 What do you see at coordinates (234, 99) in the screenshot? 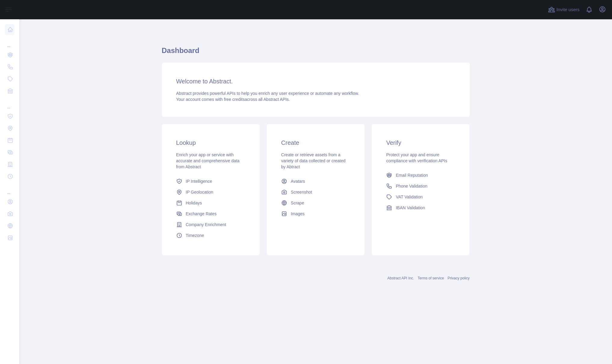
I see `span: free credits` at bounding box center [234, 99].